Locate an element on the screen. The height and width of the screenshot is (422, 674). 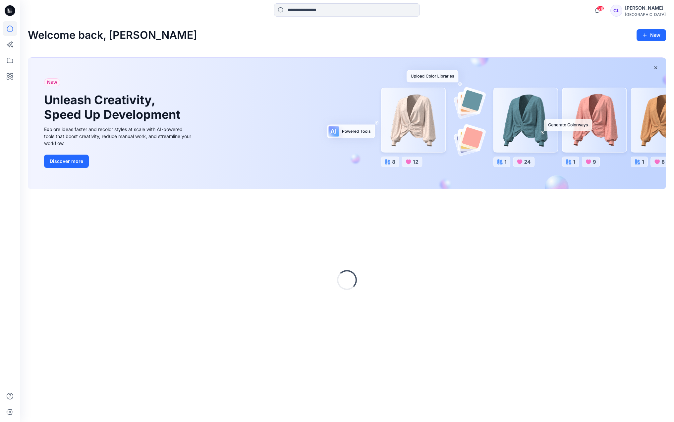
span: 38 is located at coordinates (601, 8).